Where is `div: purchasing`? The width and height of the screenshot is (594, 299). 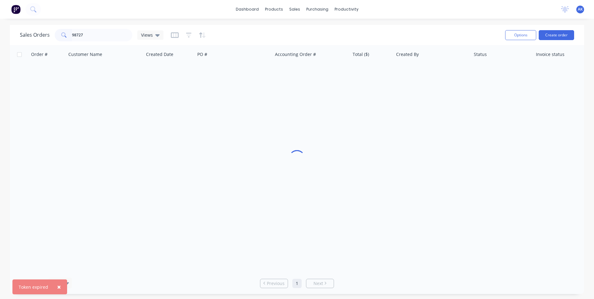
div: purchasing is located at coordinates (317, 9).